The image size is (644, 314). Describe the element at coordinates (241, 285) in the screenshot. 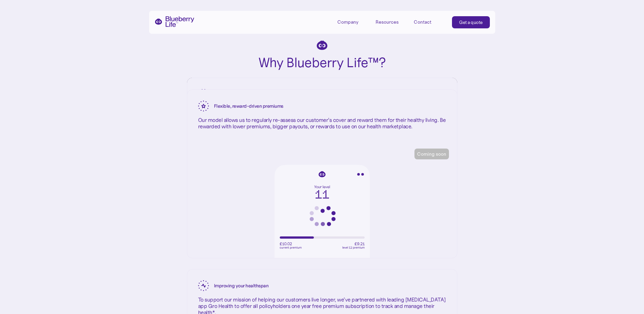

I see `div: Improving your healthspan` at that location.